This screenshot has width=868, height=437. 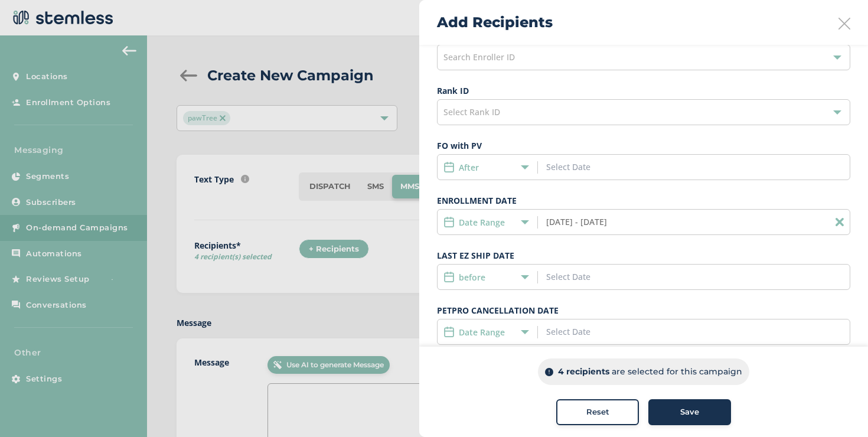 What do you see at coordinates (644, 310) in the screenshot?
I see `label: PETPRO CANCELLATION DATE` at bounding box center [644, 310].